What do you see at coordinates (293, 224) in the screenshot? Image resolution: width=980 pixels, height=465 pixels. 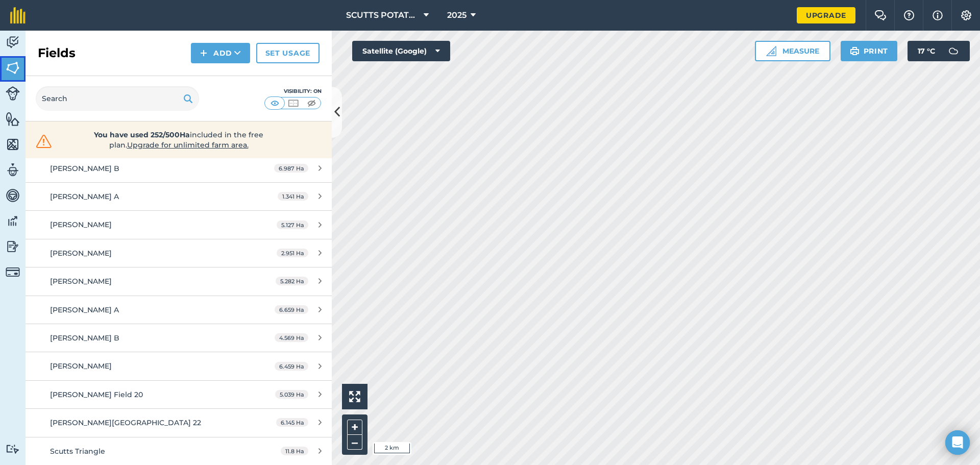 I see `span: 5.127 Ha` at bounding box center [293, 224].